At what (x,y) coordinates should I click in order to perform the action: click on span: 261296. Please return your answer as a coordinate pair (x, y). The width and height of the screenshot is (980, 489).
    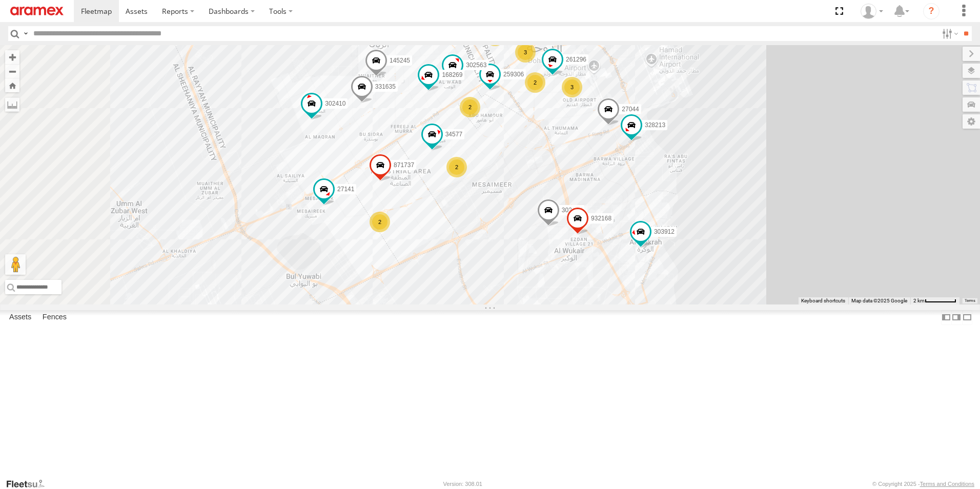
    Looking at the image, I should click on (576, 60).